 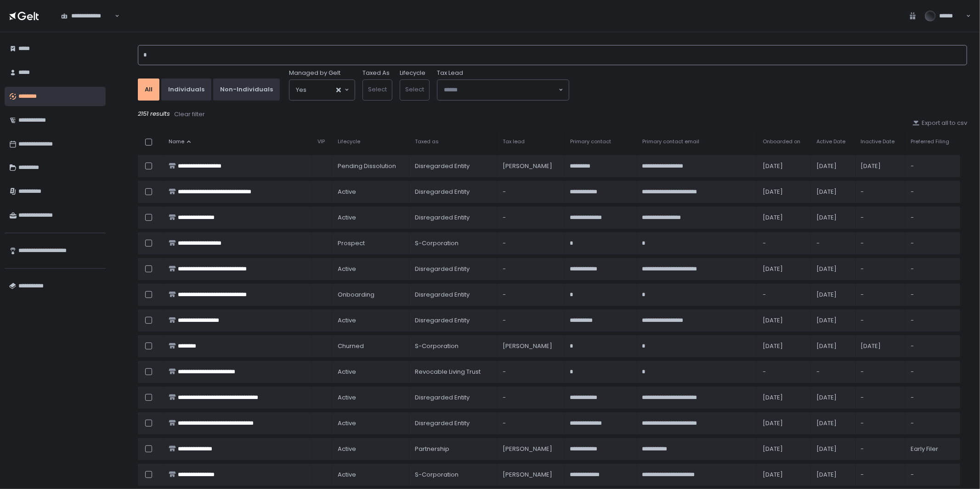 I want to click on button: Clear Selected, so click(x=339, y=90).